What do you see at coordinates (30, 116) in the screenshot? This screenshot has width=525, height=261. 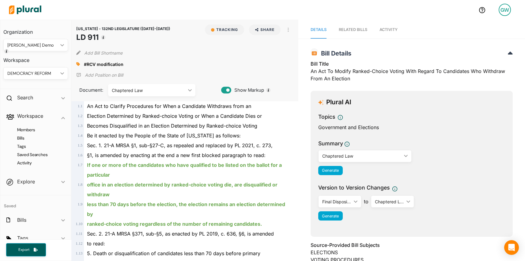 I see `h2: Workspace` at bounding box center [30, 116].